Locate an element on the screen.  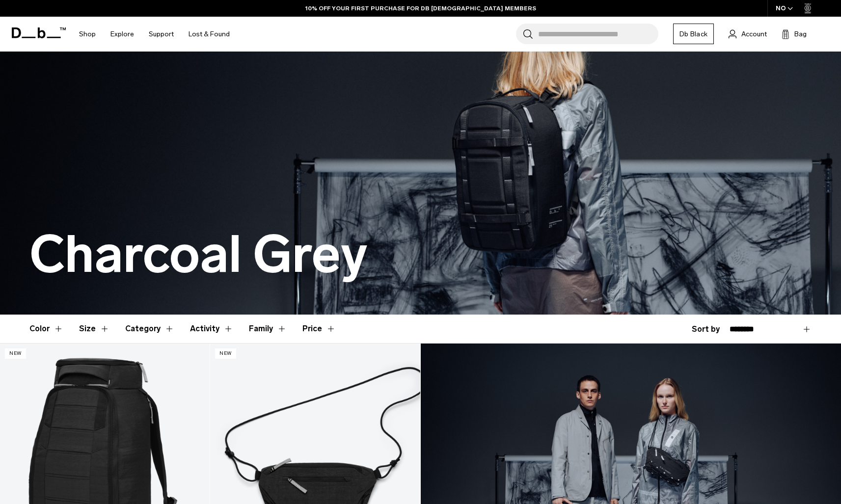
h1: Charcoal Grey is located at coordinates (199, 255).